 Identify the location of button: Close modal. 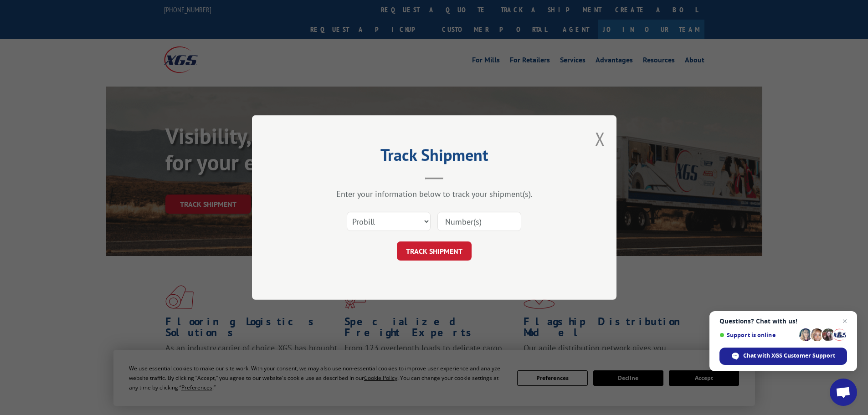
(600, 139).